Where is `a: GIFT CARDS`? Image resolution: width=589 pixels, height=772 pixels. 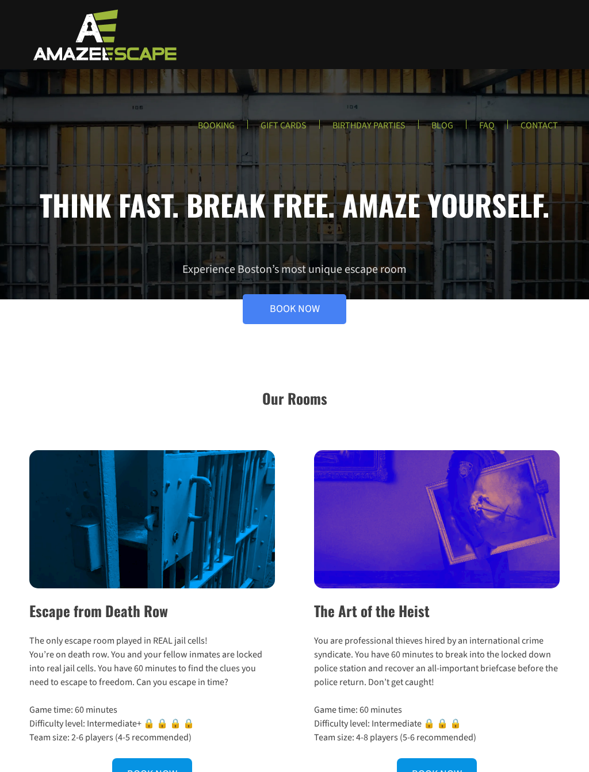 a: GIFT CARDS is located at coordinates (284, 129).